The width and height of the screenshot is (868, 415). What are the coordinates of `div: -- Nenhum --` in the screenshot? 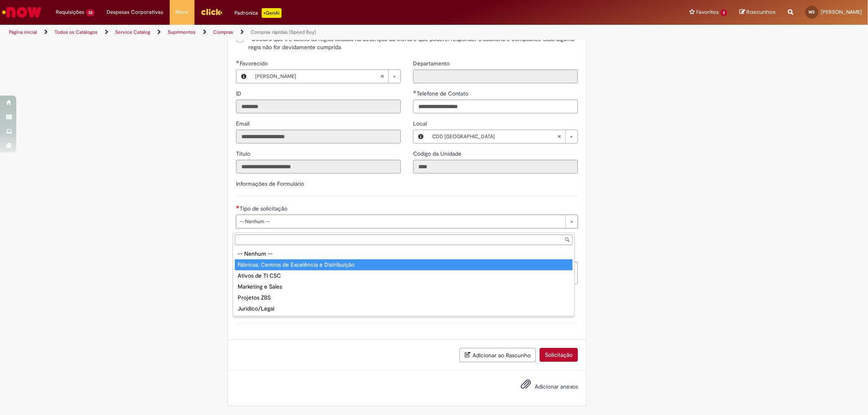 It's located at (404, 253).